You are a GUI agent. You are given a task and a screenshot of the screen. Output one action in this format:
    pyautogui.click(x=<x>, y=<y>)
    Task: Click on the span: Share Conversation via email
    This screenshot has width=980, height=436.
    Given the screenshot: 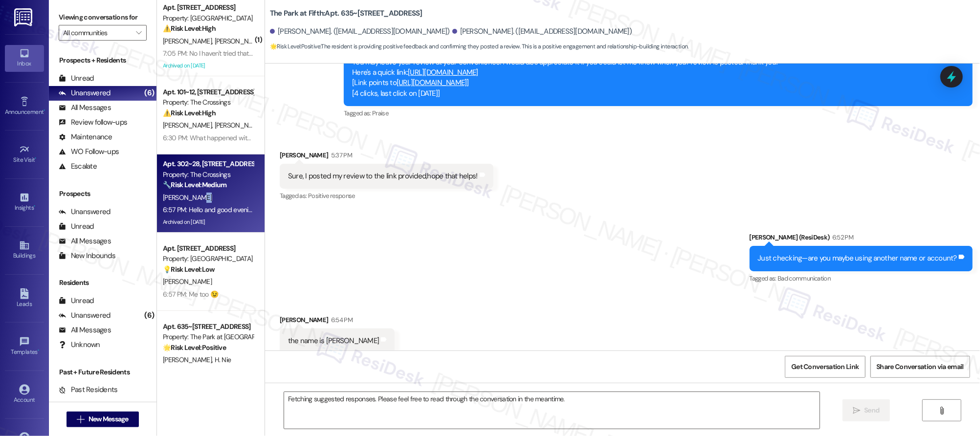 What is the action you would take?
    pyautogui.click(x=920, y=367)
    